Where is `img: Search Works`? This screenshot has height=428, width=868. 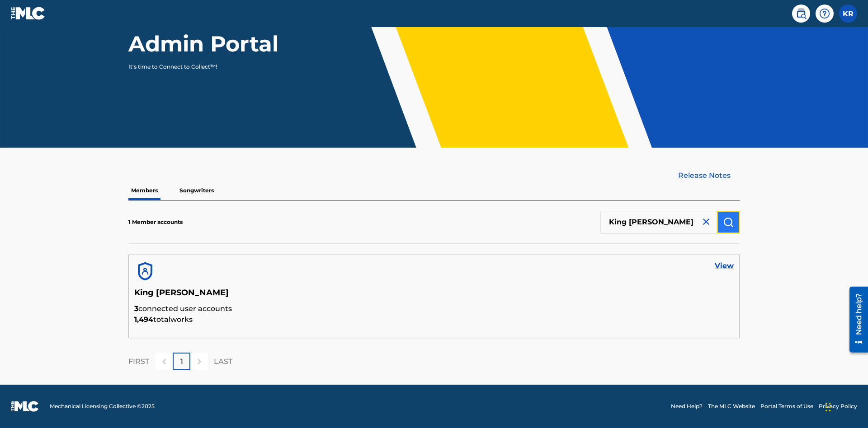 img: Search Works is located at coordinates (728, 222).